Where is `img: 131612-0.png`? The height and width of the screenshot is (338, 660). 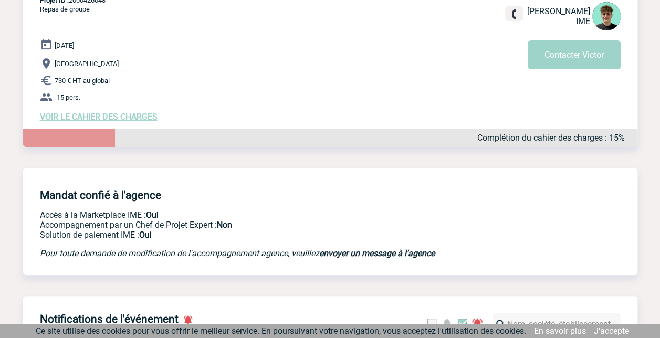 img: 131612-0.png is located at coordinates (607, 16).